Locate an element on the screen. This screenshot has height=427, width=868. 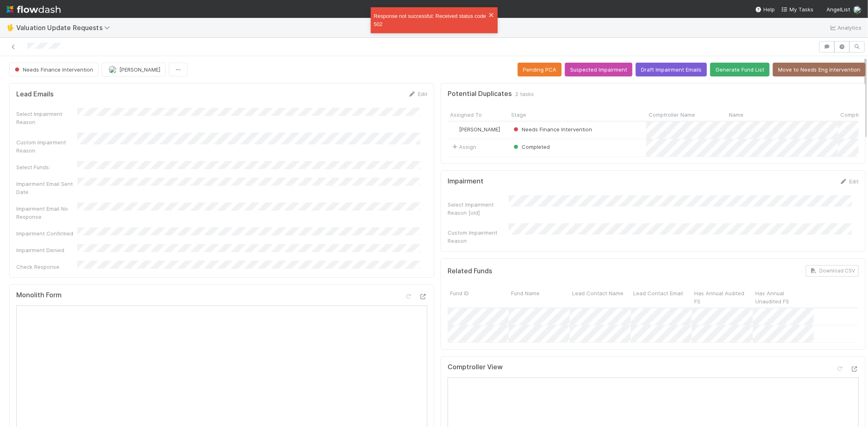
div: Select Impairment Reason is located at coordinates (47, 118).